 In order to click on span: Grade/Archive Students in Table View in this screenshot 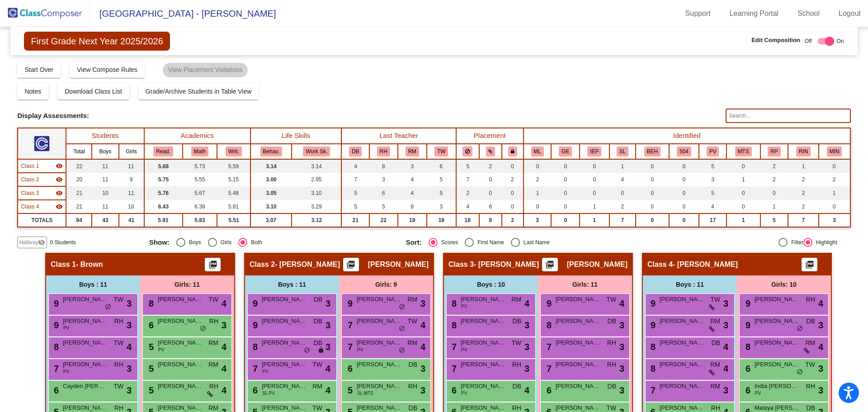, I will do `click(198, 91)`.